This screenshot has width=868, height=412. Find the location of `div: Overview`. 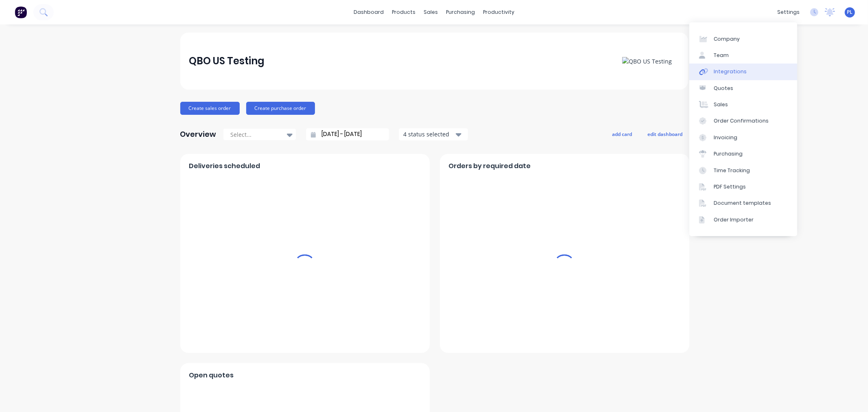

div: Overview is located at coordinates (198, 134).